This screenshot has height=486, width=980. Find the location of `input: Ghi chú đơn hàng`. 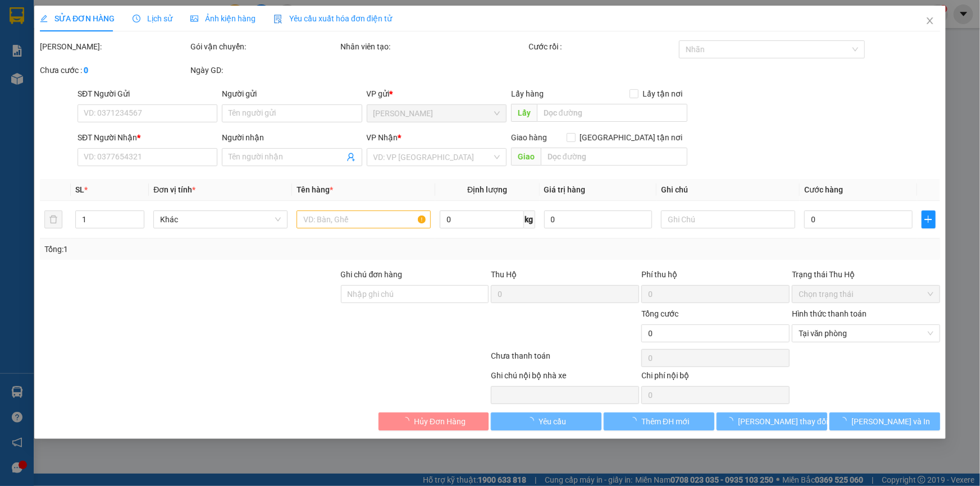

input: Ghi chú đơn hàng is located at coordinates (415, 294).